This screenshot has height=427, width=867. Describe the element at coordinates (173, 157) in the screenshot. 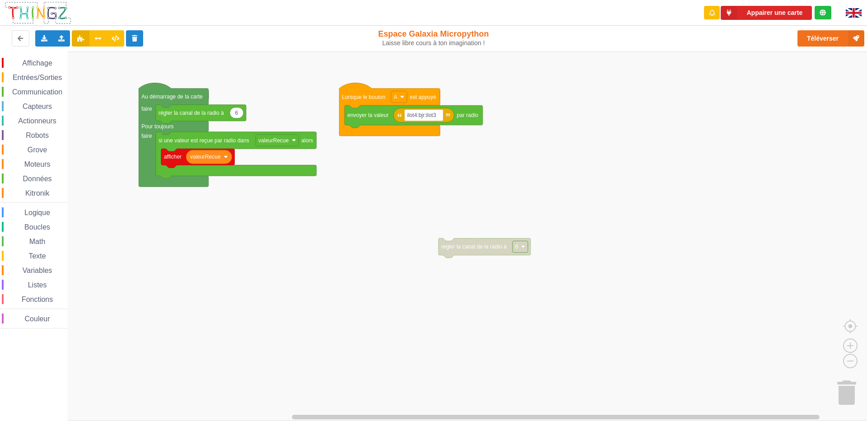

I see `text: afficher` at that location.